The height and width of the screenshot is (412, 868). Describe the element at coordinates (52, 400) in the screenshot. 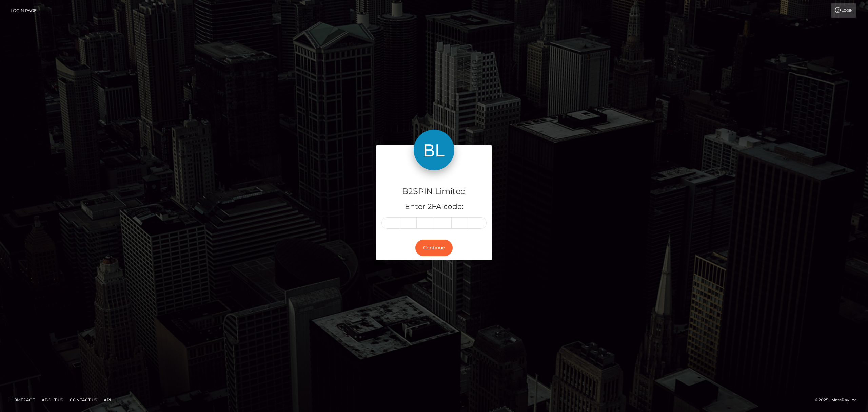

I see `a: About Us` at that location.